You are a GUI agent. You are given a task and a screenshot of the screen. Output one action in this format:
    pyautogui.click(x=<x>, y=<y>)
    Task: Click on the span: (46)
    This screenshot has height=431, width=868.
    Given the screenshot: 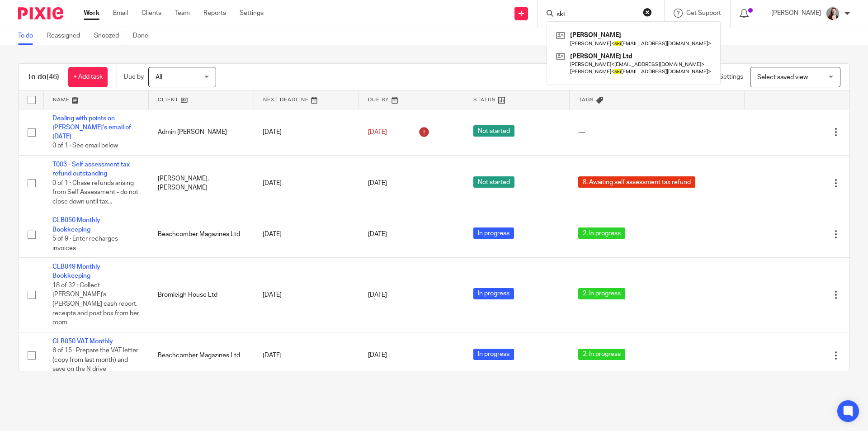 What is the action you would take?
    pyautogui.click(x=53, y=77)
    